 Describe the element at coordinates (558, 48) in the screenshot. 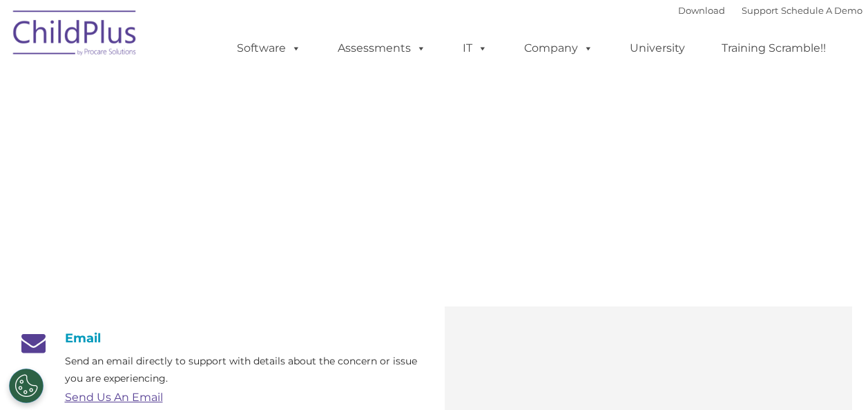

I see `a: Company` at that location.